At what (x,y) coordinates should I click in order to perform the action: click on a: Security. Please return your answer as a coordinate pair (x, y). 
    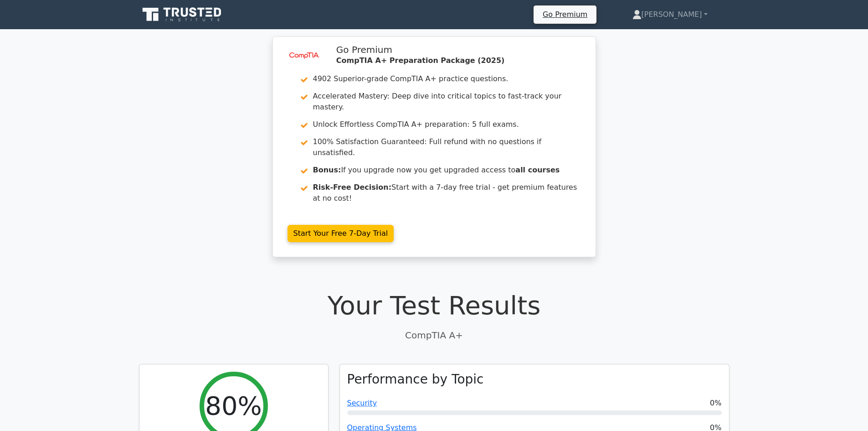
    Looking at the image, I should click on (362, 402).